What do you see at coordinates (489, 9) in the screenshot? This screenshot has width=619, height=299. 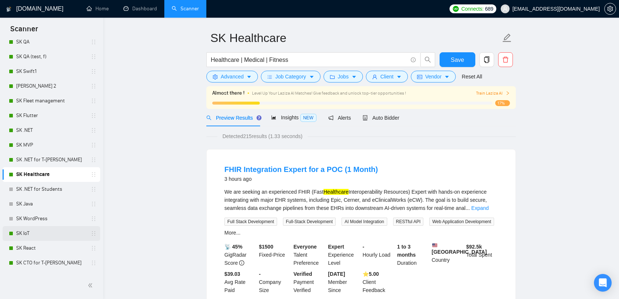 I see `span: 689` at bounding box center [489, 9].